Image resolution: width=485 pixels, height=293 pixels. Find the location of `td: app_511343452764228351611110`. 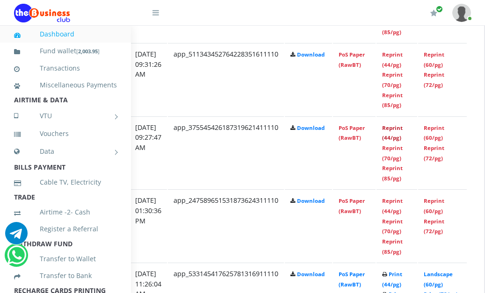

td: app_511343452764228351611110 is located at coordinates (226, 79).